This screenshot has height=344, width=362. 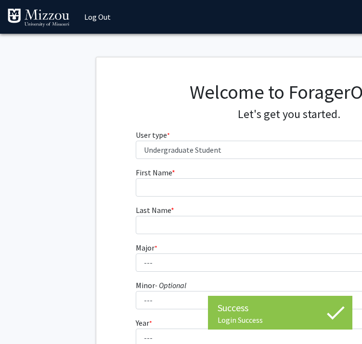 What do you see at coordinates (153, 135) in the screenshot?
I see `label: User type` at bounding box center [153, 135].